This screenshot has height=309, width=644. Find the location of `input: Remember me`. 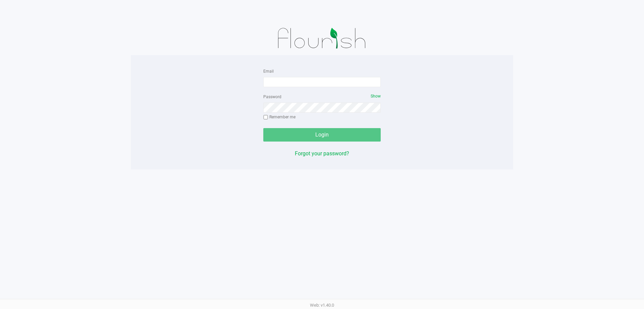

input: Remember me is located at coordinates (266, 117).